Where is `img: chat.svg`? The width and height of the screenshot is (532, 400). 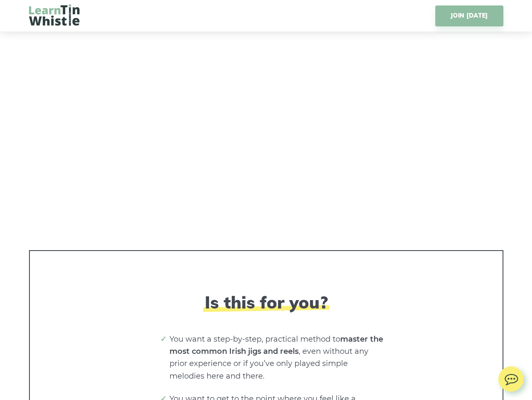 img: chat.svg is located at coordinates (511, 377).